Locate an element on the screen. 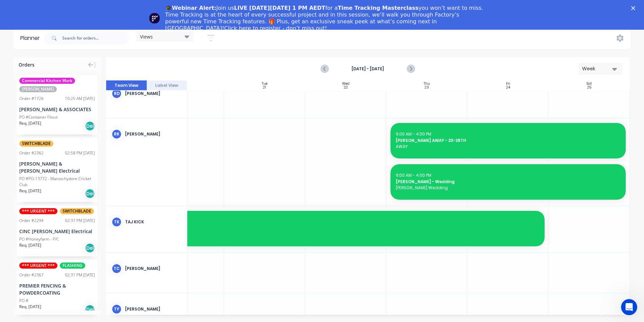 Image resolution: width=644 pixels, height=322 pixels. div: 22 is located at coordinates (346, 88).